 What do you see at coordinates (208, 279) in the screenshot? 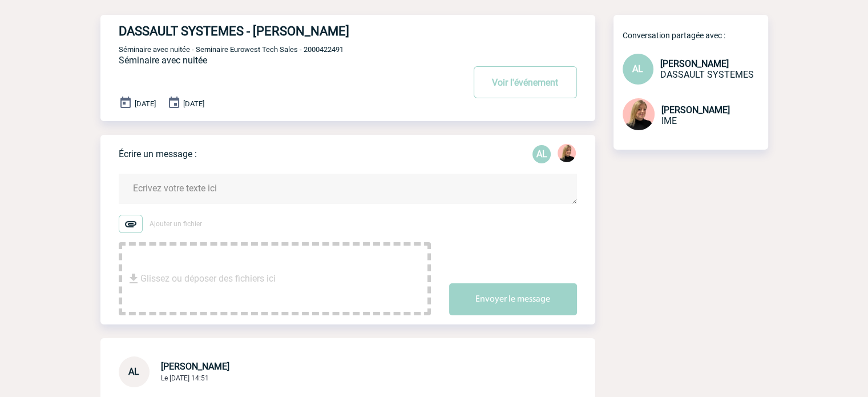
I see `span: Glissez ou déposer des fichiers ici` at bounding box center [208, 279].